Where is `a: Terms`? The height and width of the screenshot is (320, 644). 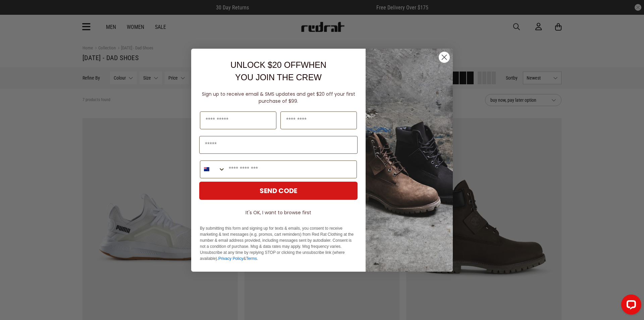
a: Terms is located at coordinates (251, 258).